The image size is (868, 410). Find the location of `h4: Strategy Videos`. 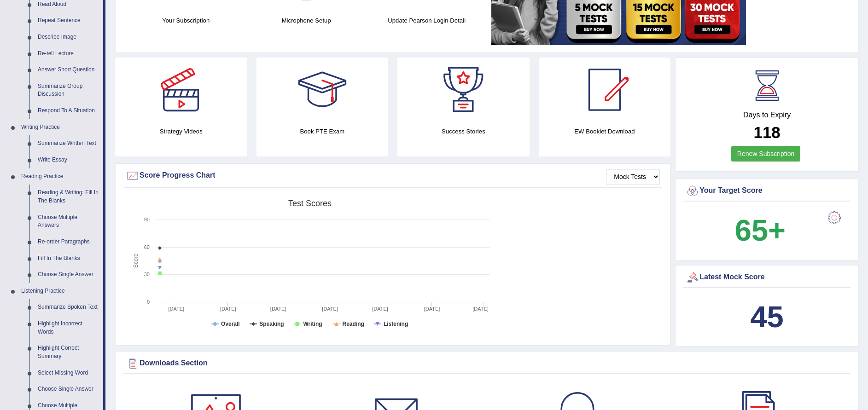

h4: Strategy Videos is located at coordinates (181, 131).